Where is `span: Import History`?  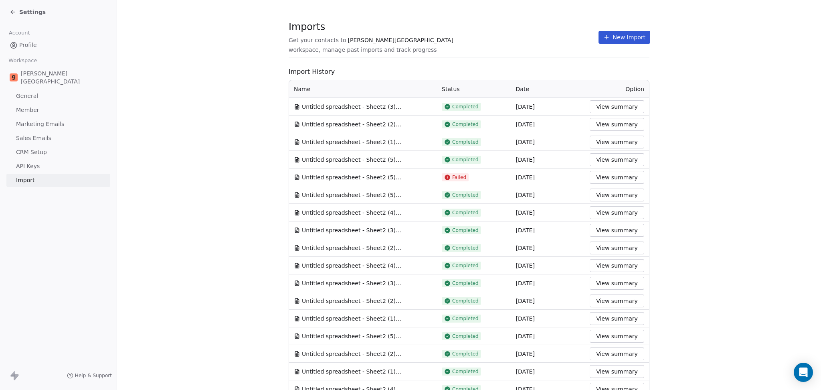 span: Import History is located at coordinates (469, 72).